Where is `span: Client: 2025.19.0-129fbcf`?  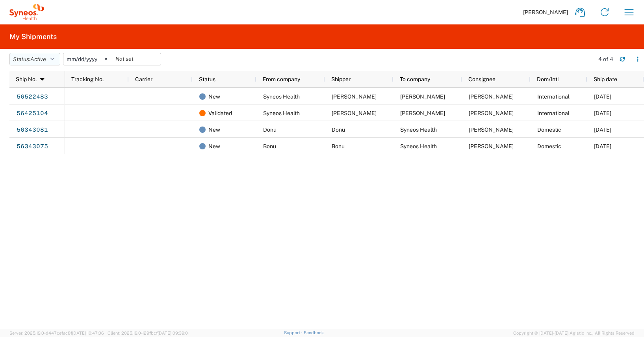 span: Client: 2025.19.0-129fbcf is located at coordinates (148, 333).